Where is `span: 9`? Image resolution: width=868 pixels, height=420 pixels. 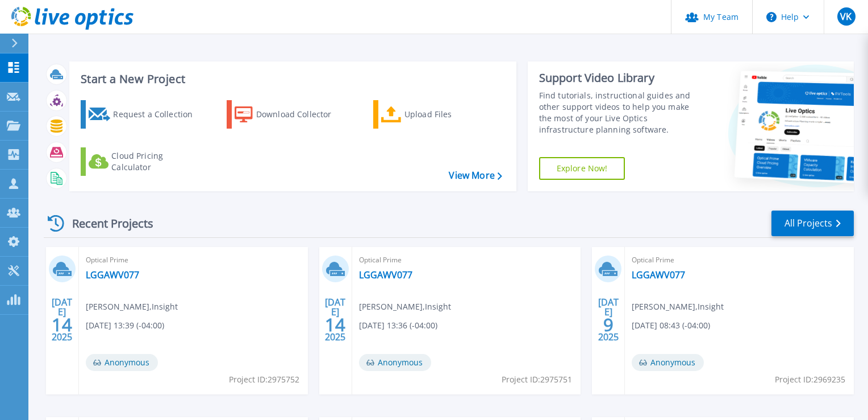 span: 9 is located at coordinates (608, 324).